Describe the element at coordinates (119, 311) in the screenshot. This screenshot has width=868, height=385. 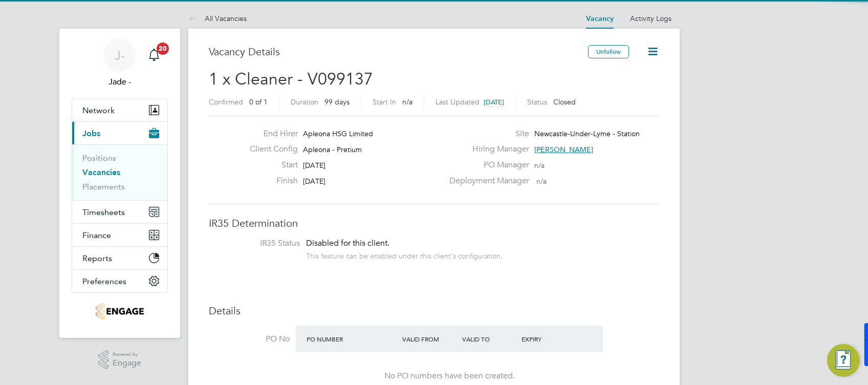
I see `img: thornbaker-logo-retina.png` at that location.